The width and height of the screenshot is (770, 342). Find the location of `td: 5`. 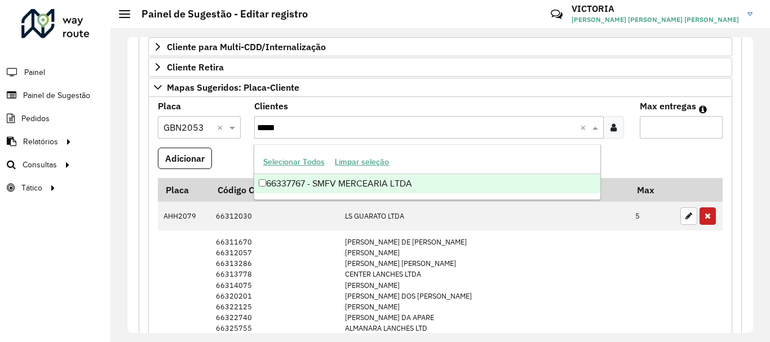

td: 5 is located at coordinates (652, 216).